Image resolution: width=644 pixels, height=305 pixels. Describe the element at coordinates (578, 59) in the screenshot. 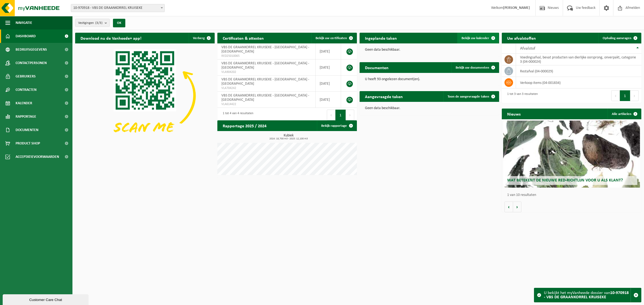

I see `td: voedingsafval, bevat producten van dierlijke oorsprong, onverpakt, categorie 3 (04-000024)` at that location.